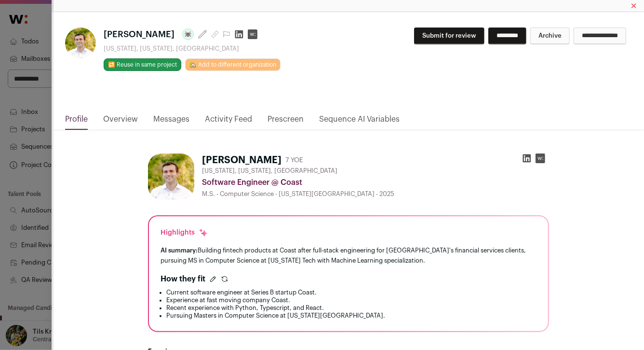 The width and height of the screenshot is (644, 350). I want to click on li: Experience at fast moving company Coast., so click(351, 300).